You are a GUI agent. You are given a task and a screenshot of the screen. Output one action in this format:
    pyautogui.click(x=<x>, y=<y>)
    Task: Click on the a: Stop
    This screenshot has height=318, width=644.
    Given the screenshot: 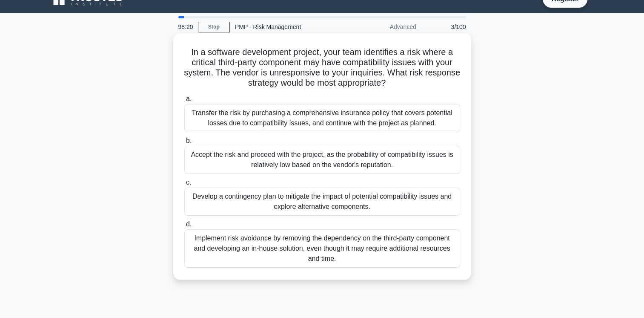 What is the action you would take?
    pyautogui.click(x=214, y=27)
    